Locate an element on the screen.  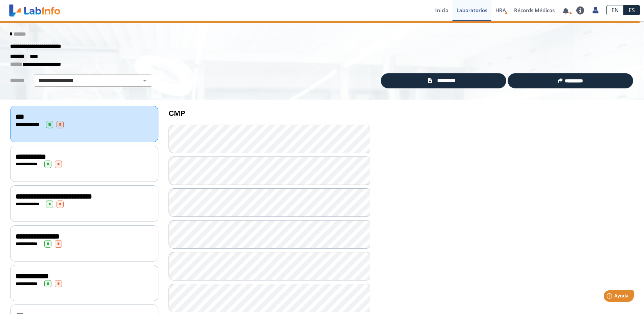
a: EN is located at coordinates (615, 10).